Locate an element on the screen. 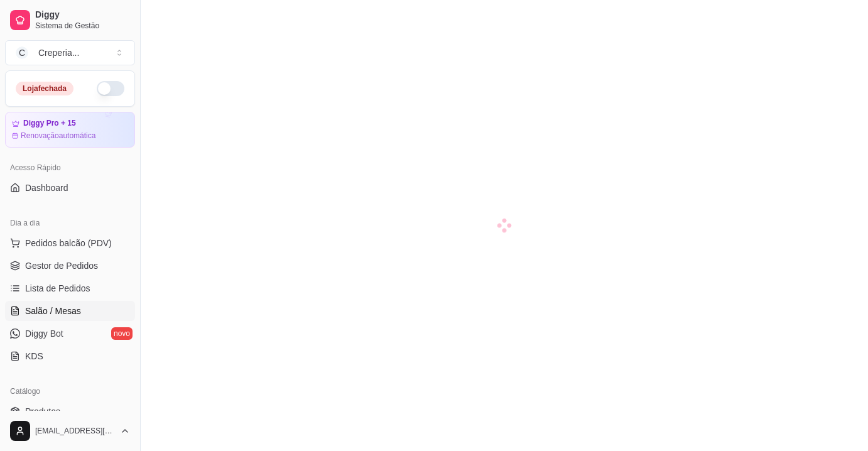  button: Select a team is located at coordinates (70, 53).